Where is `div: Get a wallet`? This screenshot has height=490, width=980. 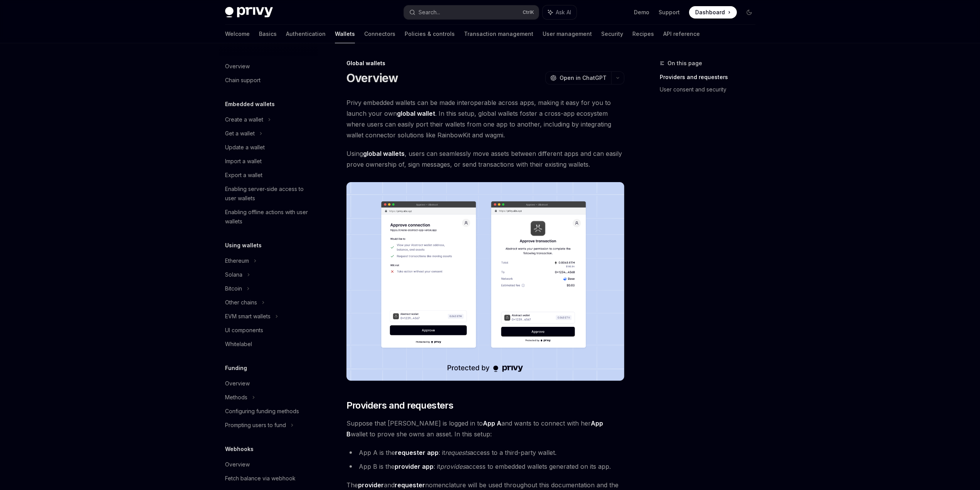 div: Get a wallet is located at coordinates (240, 133).